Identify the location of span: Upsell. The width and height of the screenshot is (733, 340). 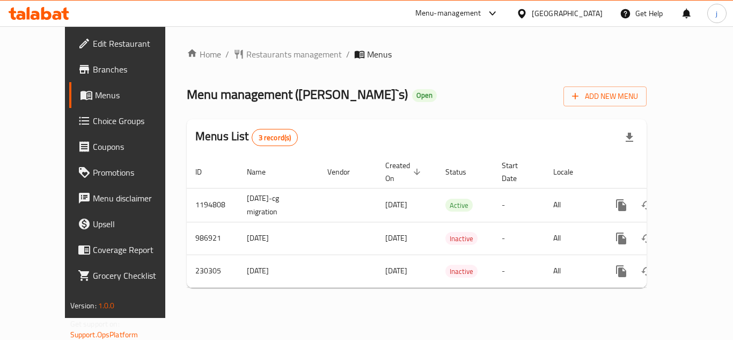
(136, 224).